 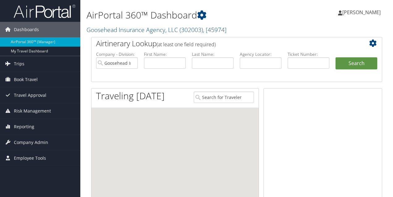 I want to click on span: (at least one field required), so click(x=186, y=44).